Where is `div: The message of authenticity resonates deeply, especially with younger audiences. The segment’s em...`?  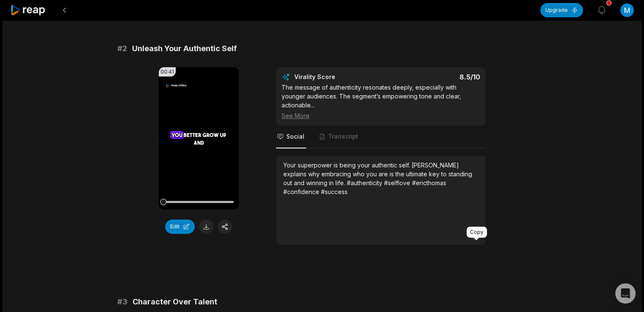
div: The message of authenticity resonates deeply, especially with younger audiences. The segment’s em... is located at coordinates (381, 101).